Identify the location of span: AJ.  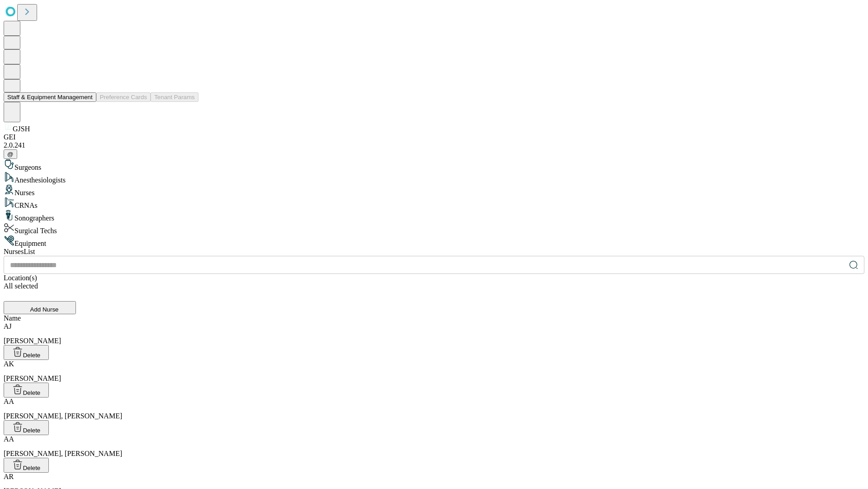
(8, 326).